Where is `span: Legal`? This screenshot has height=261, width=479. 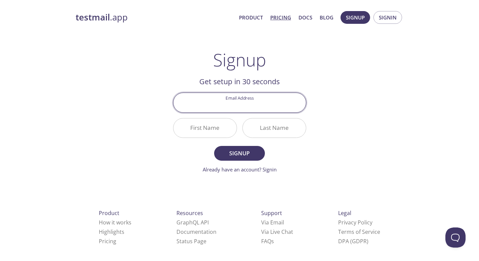
span: Legal is located at coordinates (345, 213).